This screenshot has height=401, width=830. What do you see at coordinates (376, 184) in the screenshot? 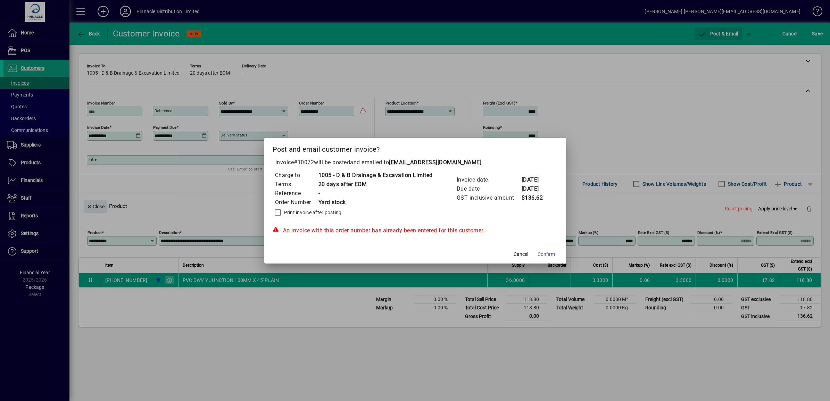
I see `td: 20 days after EOM` at bounding box center [376, 184].